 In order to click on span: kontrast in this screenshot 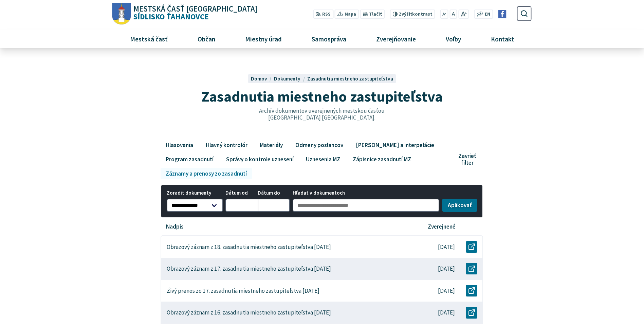, I will do `click(416, 14)`.